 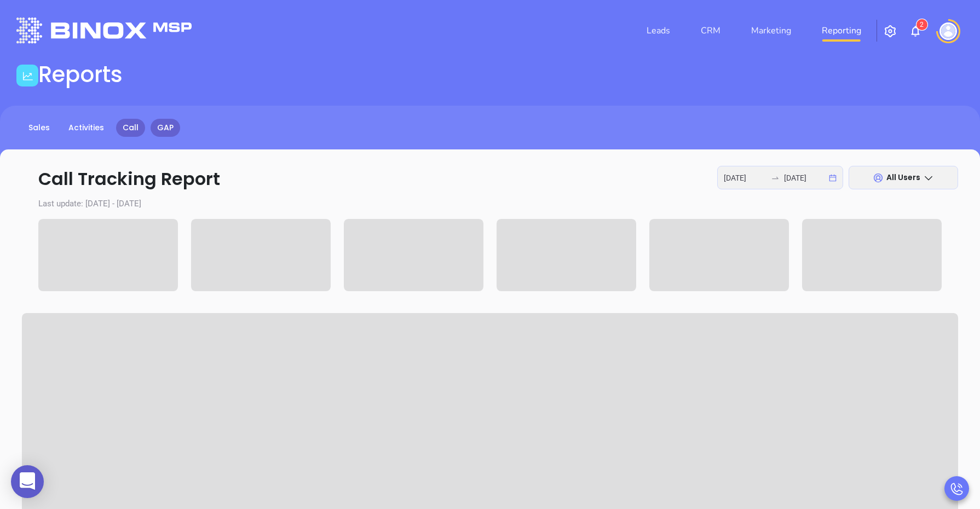 I want to click on span: to, so click(x=776, y=178).